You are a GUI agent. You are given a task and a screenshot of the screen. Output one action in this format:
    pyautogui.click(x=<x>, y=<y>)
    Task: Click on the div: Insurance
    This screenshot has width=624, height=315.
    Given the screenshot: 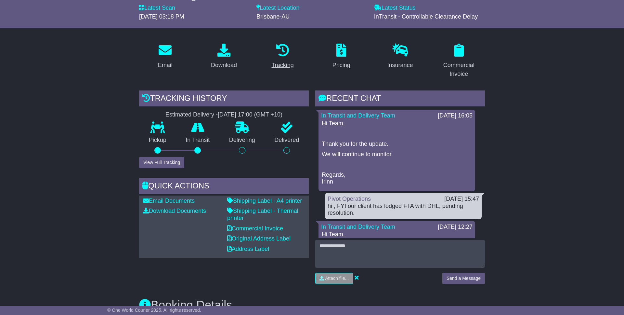 What is the action you would take?
    pyautogui.click(x=400, y=65)
    